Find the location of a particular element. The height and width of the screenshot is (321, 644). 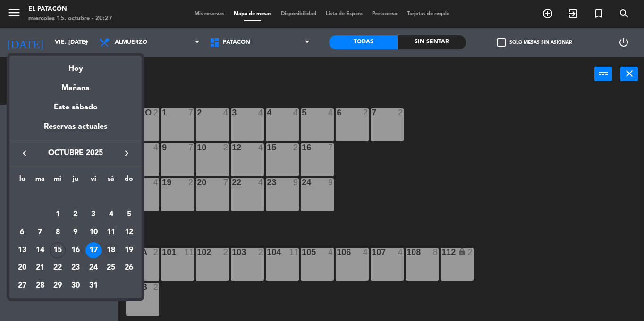

td: 1 de octubre de 2025 is located at coordinates (57, 215).